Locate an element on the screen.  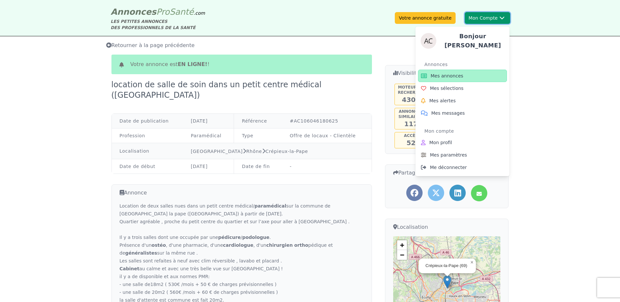
span: Votre annonce est ! is located at coordinates (170, 64).